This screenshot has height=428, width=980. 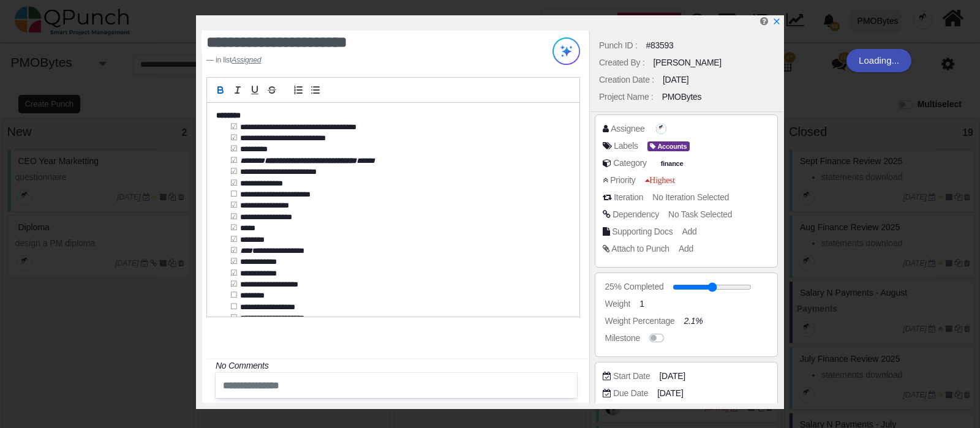 What do you see at coordinates (626, 79) in the screenshot?
I see `div: Creation Date :` at bounding box center [626, 79].